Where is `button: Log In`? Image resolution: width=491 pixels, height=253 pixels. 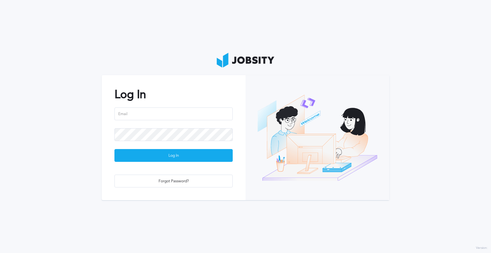 button: Log In is located at coordinates (174, 155).